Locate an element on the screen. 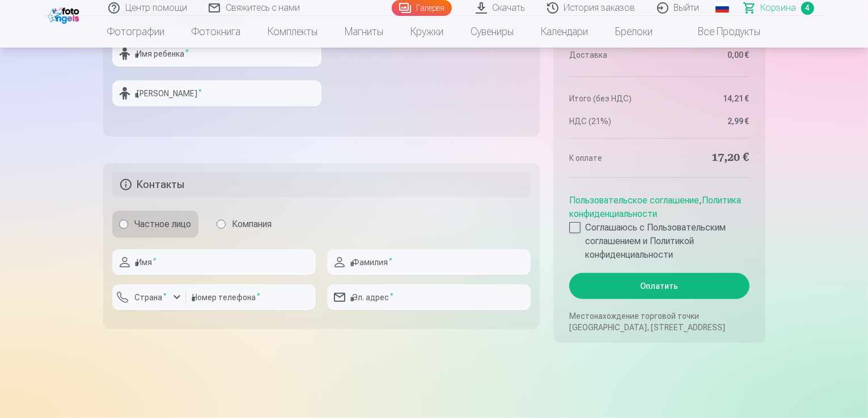  dd: 14,21 € is located at coordinates (707, 99).